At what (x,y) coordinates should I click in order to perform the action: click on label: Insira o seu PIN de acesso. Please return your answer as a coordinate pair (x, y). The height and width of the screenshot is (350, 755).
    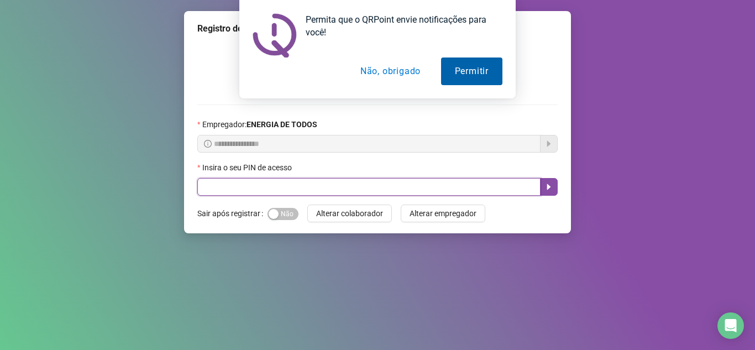
    Looking at the image, I should click on (248, 168).